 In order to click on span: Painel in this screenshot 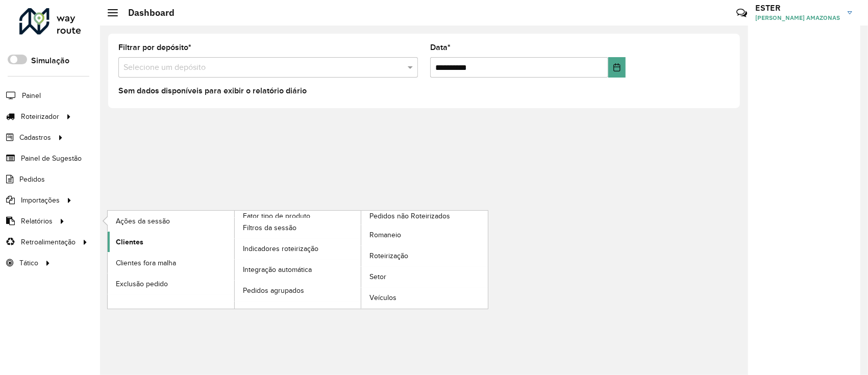, I will do `click(31, 95)`.